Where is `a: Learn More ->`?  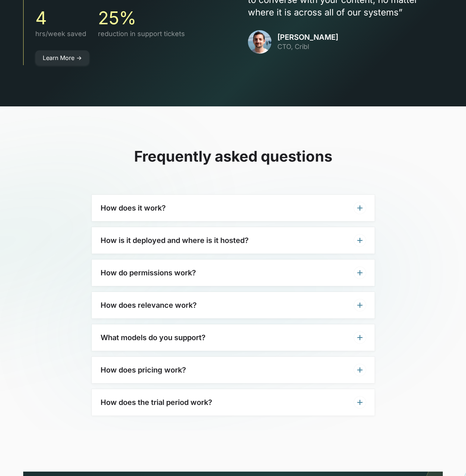 a: Learn More -> is located at coordinates (62, 58).